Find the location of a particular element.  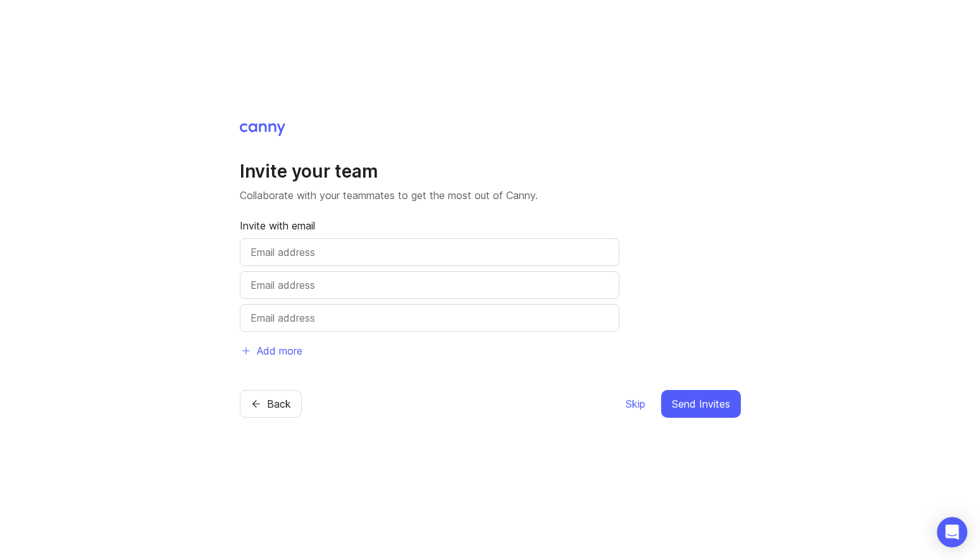

button: Back is located at coordinates (271, 404).